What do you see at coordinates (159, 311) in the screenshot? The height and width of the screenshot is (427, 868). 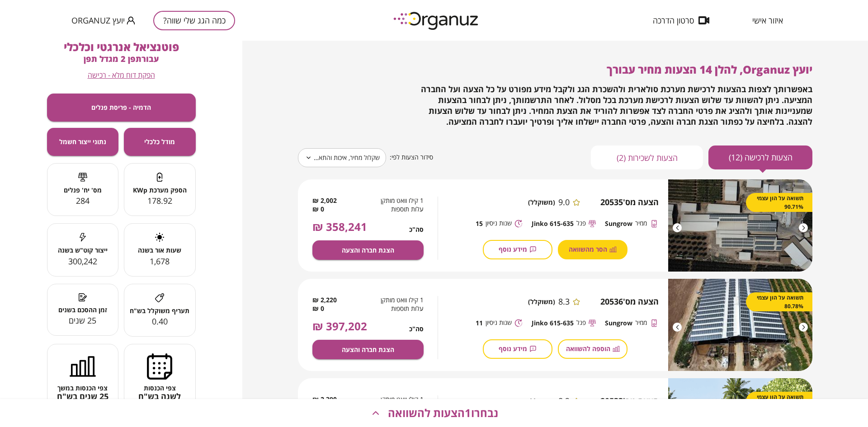 I see `span: תעריף משוקלל בש"ח` at bounding box center [159, 311].